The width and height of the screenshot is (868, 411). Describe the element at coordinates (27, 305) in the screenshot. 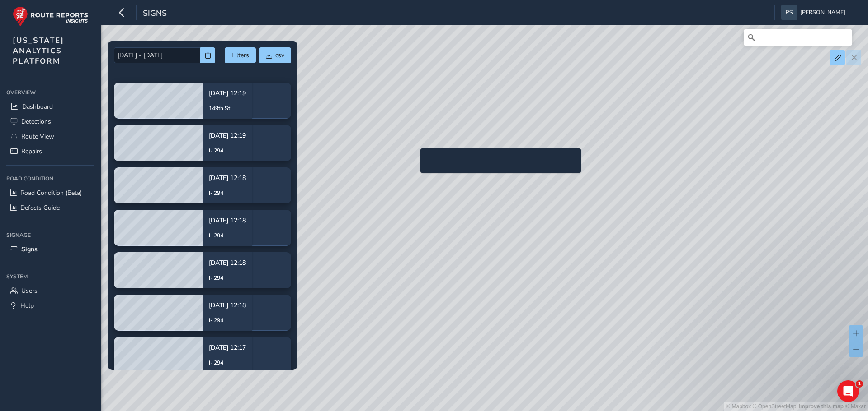

I see `span: Help` at that location.